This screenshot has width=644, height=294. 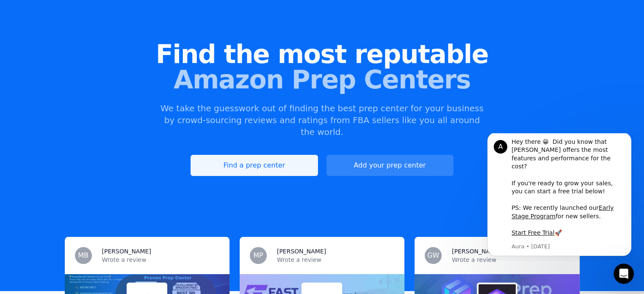 What do you see at coordinates (258, 256) in the screenshot?
I see `span: MP` at bounding box center [258, 256].